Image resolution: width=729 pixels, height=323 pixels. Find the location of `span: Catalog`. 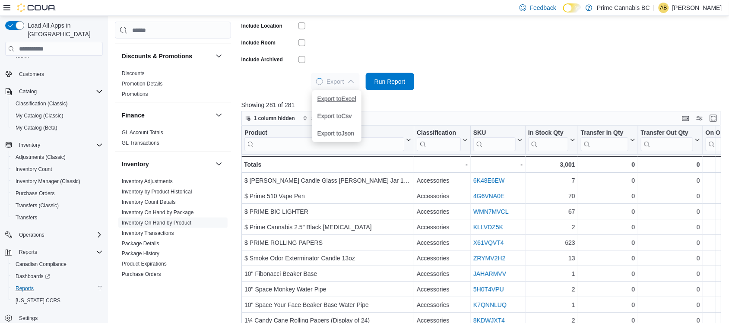

span: Catalog is located at coordinates (59, 92).